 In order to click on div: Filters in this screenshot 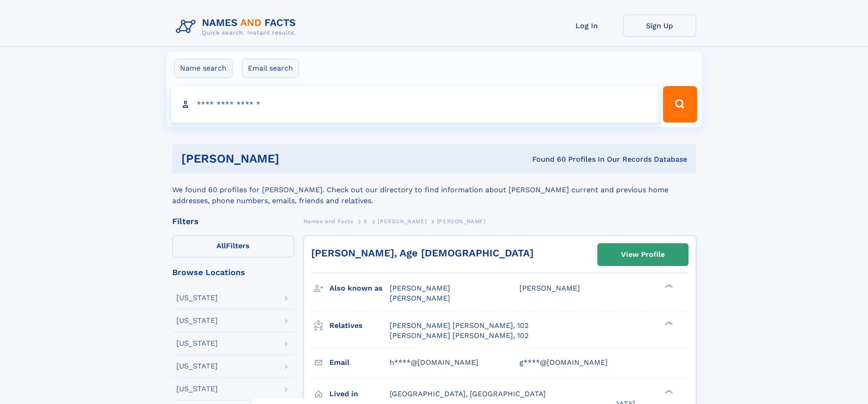, I will do `click(233, 221)`.